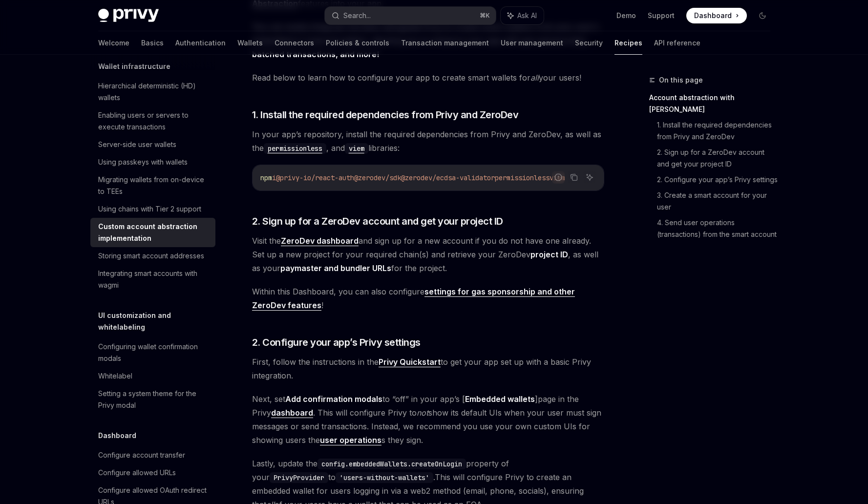 Image resolution: width=868 pixels, height=504 pixels. I want to click on a: Using chains with Tier 2 support, so click(153, 209).